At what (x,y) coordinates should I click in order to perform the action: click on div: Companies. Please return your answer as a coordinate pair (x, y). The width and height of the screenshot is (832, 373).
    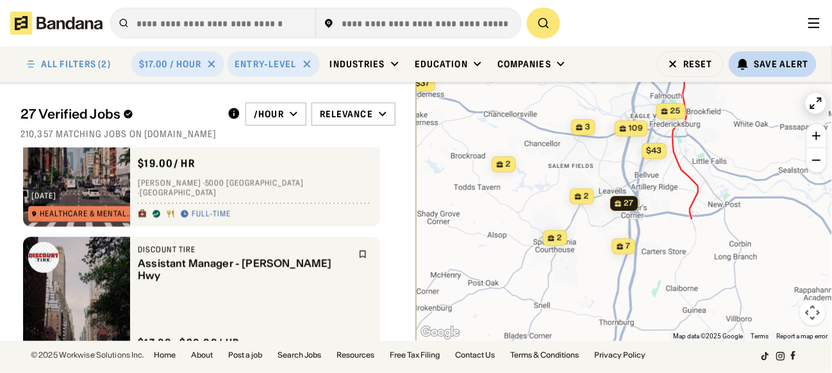
    Looking at the image, I should click on (524, 64).